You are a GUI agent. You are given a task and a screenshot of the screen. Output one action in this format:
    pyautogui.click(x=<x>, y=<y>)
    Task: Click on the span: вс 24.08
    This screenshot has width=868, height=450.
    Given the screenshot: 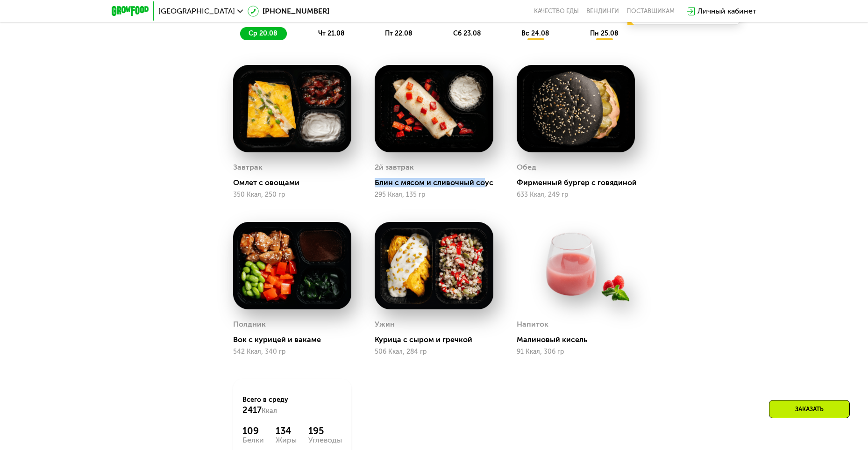 What is the action you would take?
    pyautogui.click(x=535, y=33)
    